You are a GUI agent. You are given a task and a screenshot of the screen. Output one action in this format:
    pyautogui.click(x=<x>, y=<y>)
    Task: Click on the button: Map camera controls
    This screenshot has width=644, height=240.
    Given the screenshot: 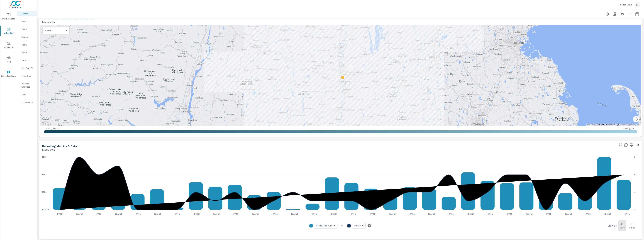 What is the action you would take?
    pyautogui.click(x=636, y=119)
    